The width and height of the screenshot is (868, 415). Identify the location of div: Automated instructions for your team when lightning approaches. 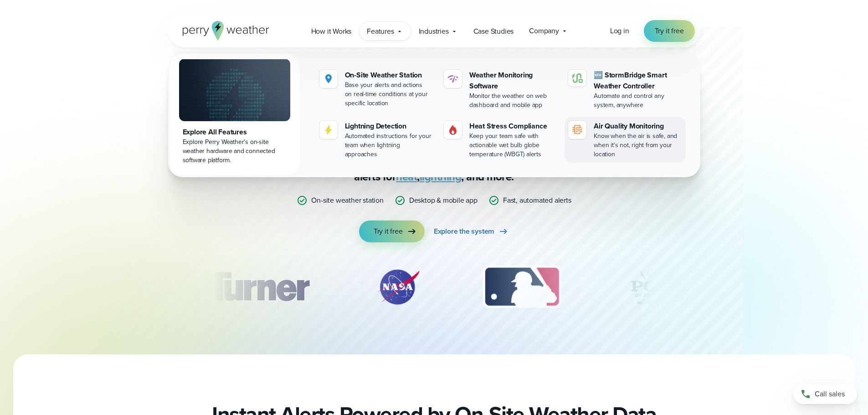
(389, 145).